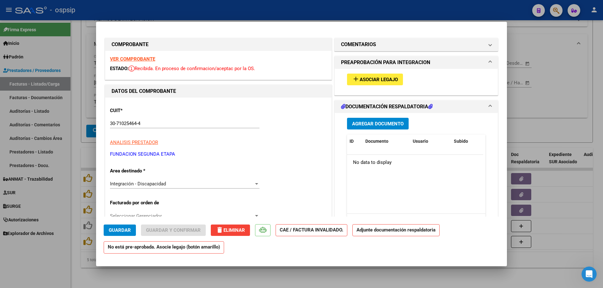 This screenshot has height=288, width=603. Describe the element at coordinates (430, 141) in the screenshot. I see `datatable-header-cell: Usuario` at that location.